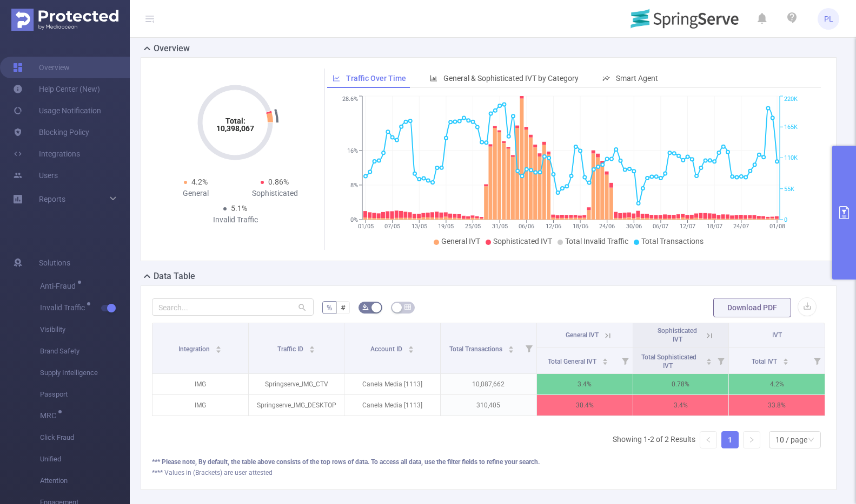 Image resolution: width=856 pixels, height=504 pixels. I want to click on span: Total IVT, so click(765, 361).